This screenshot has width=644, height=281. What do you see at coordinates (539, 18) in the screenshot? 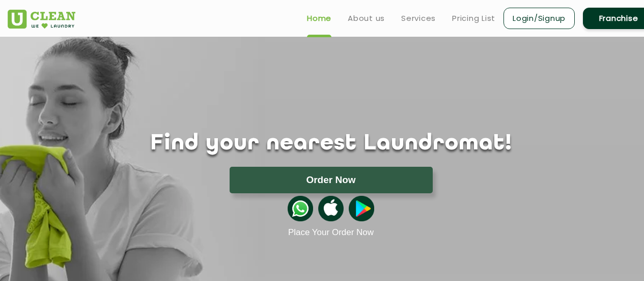
I see `a: Login/Signup` at bounding box center [539, 18].